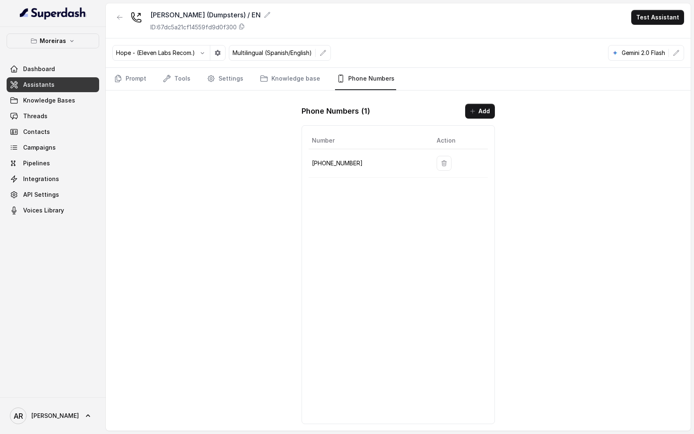 This screenshot has height=434, width=694. I want to click on span: API Settings, so click(41, 195).